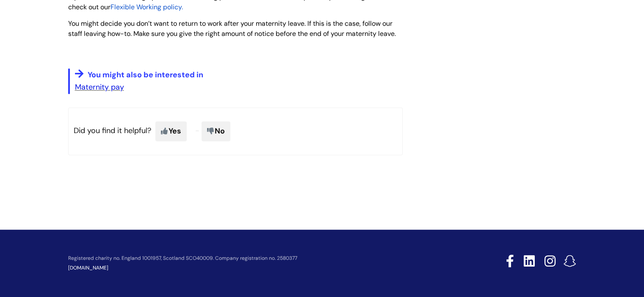  I want to click on p: Registered charity no. England 1001957, Scotland SCO40009. Company registration no. 2580377, so click(257, 258).